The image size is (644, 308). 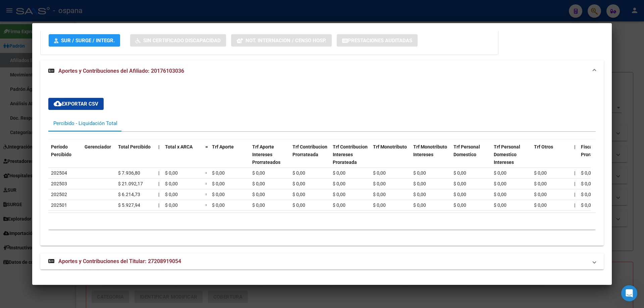 I want to click on mat-expansion-panel-header: Aportes y Contribuciones del Titular: 27208919054, so click(x=322, y=261).